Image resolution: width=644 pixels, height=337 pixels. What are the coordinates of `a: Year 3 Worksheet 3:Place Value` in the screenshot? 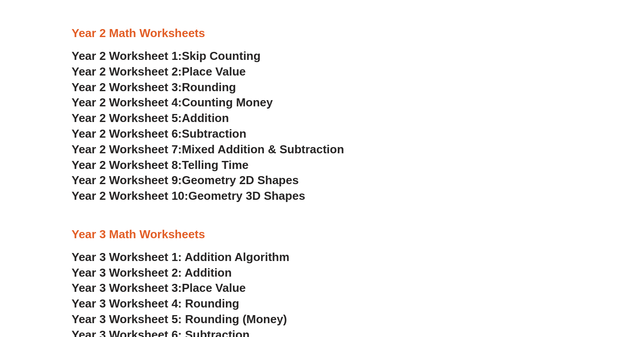 It's located at (159, 288).